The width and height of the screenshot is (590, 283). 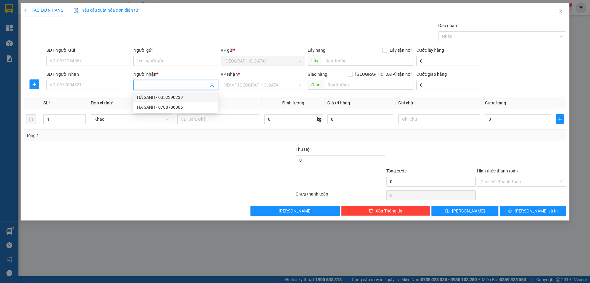 What do you see at coordinates (448, 61) in the screenshot?
I see `input: Cước lấy hàng` at bounding box center [448, 61].